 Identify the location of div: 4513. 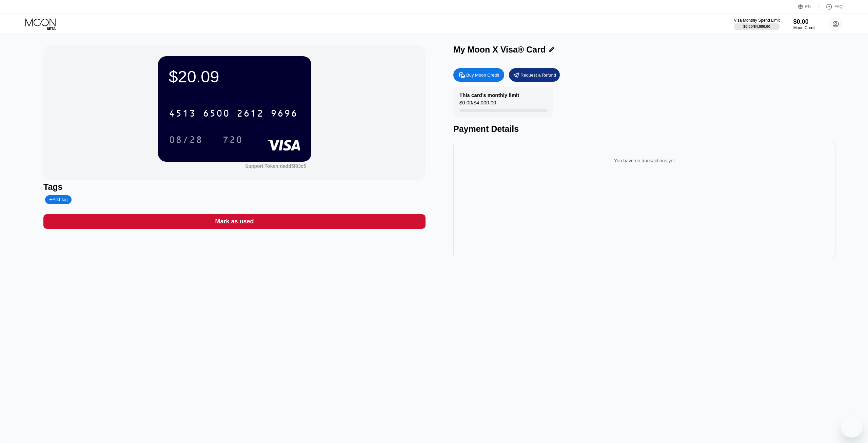
(182, 114).